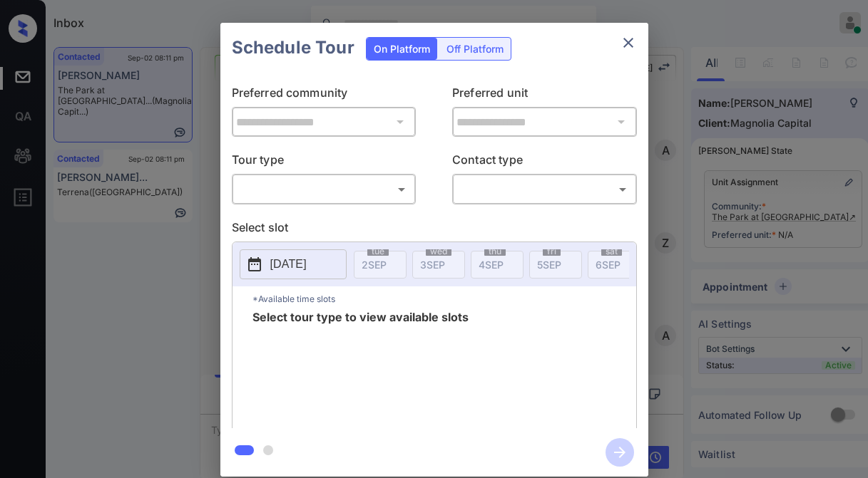  What do you see at coordinates (544, 163) in the screenshot?
I see `p: Contact type` at bounding box center [544, 163].